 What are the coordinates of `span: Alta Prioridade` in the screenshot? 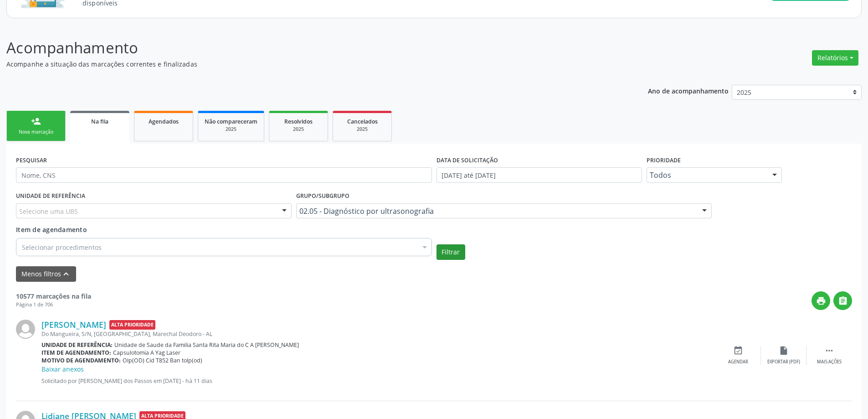 It's located at (132, 325).